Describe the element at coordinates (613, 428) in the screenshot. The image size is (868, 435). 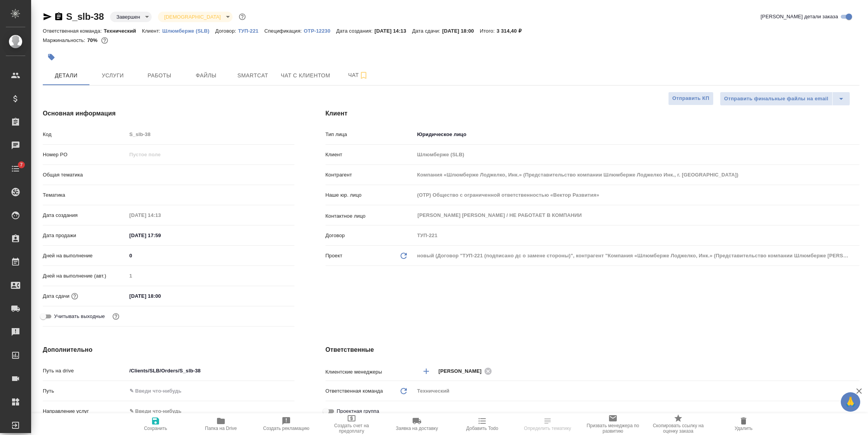
I see `span: Призвать менеджера по развитию` at that location.